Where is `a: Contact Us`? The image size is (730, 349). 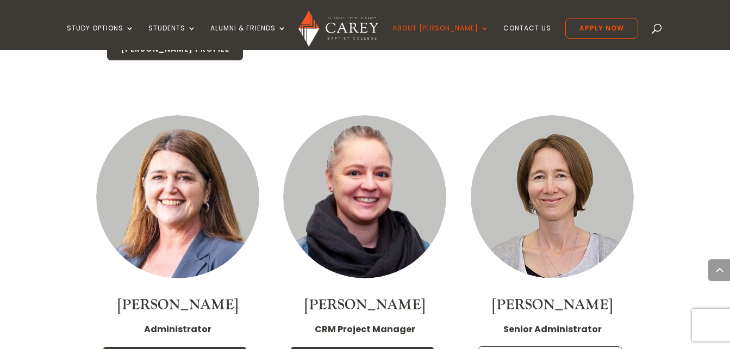
a: Contact Us is located at coordinates (528, 37).